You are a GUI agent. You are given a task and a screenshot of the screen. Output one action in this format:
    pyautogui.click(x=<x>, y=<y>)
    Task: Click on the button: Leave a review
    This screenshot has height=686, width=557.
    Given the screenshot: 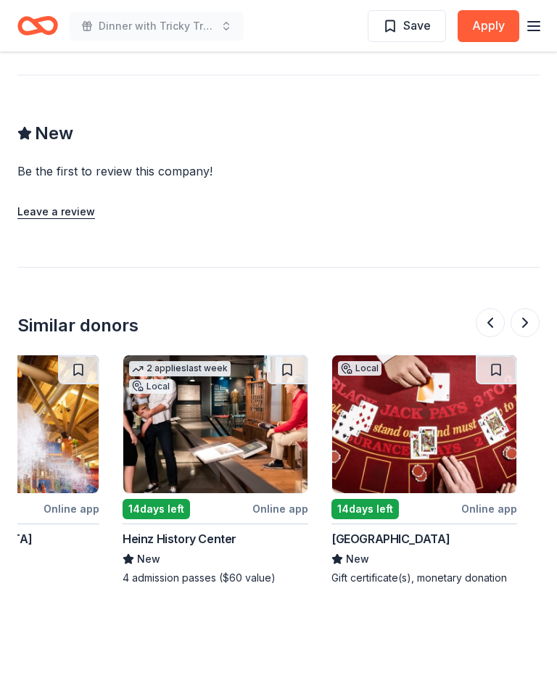 What is the action you would take?
    pyautogui.click(x=56, y=212)
    